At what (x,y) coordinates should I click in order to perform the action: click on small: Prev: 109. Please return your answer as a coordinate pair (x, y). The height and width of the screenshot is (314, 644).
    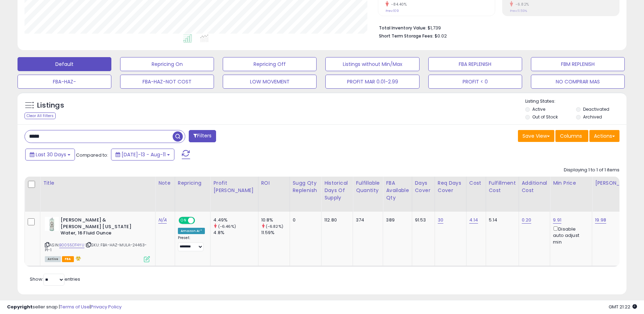
    Looking at the image, I should click on (392, 11).